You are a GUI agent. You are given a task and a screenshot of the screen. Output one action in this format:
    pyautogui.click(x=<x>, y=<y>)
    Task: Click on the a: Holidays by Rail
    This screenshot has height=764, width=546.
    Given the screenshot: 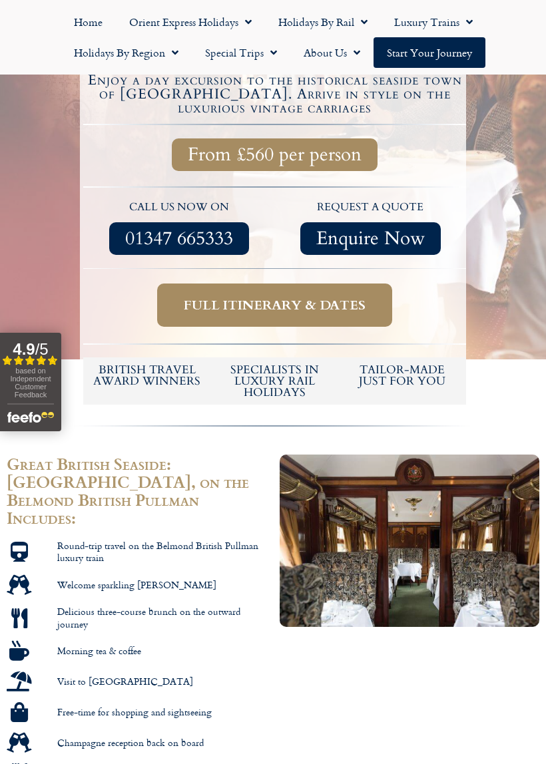 What is the action you would take?
    pyautogui.click(x=323, y=22)
    